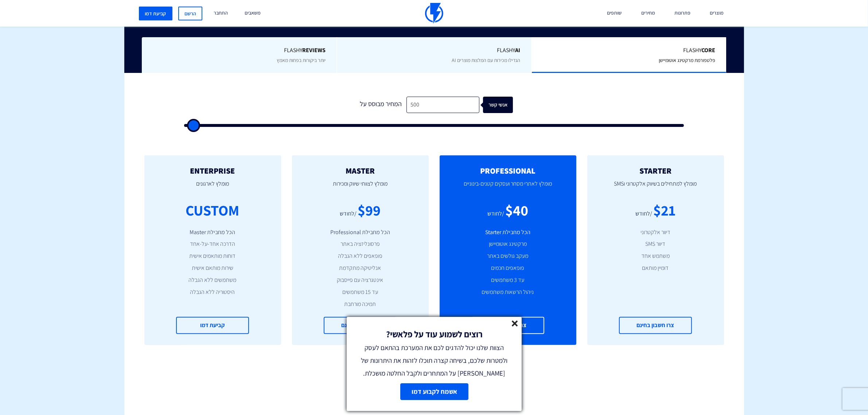  Describe the element at coordinates (212, 210) in the screenshot. I see `div: CUSTOM` at that location.